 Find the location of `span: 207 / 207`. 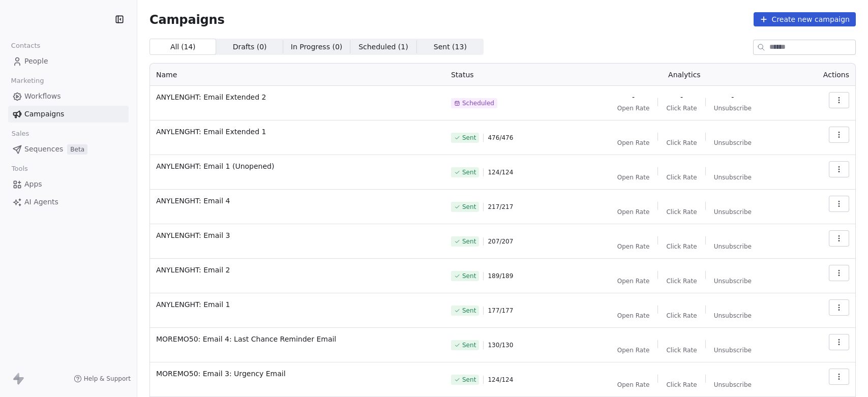

span: 207 / 207 is located at coordinates (501, 242).